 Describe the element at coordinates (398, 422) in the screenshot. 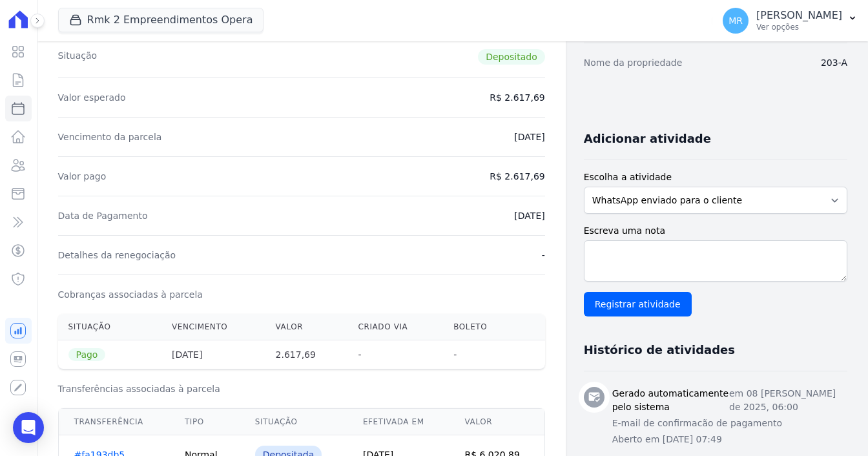

I see `th: Efetivada em` at that location.